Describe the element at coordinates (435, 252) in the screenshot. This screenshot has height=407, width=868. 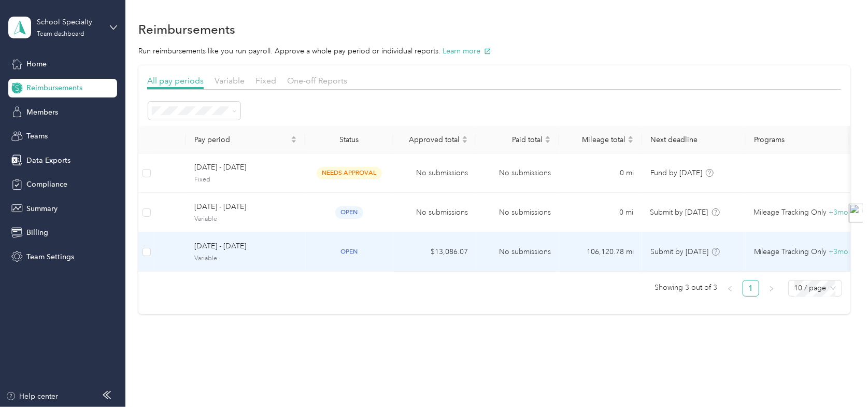
I see `td: $13,086.07` at that location.